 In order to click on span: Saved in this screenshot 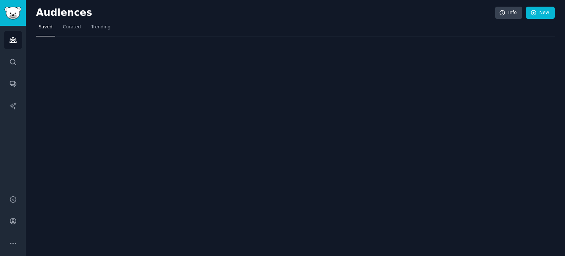, I will do `click(46, 27)`.